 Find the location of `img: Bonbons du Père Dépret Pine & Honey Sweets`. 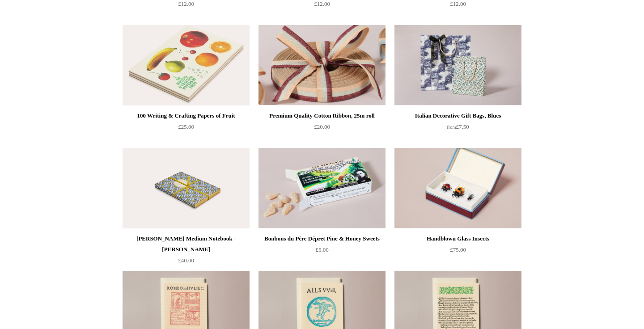

img: Bonbons du Père Dépret Pine & Honey Sweets is located at coordinates (322, 188).